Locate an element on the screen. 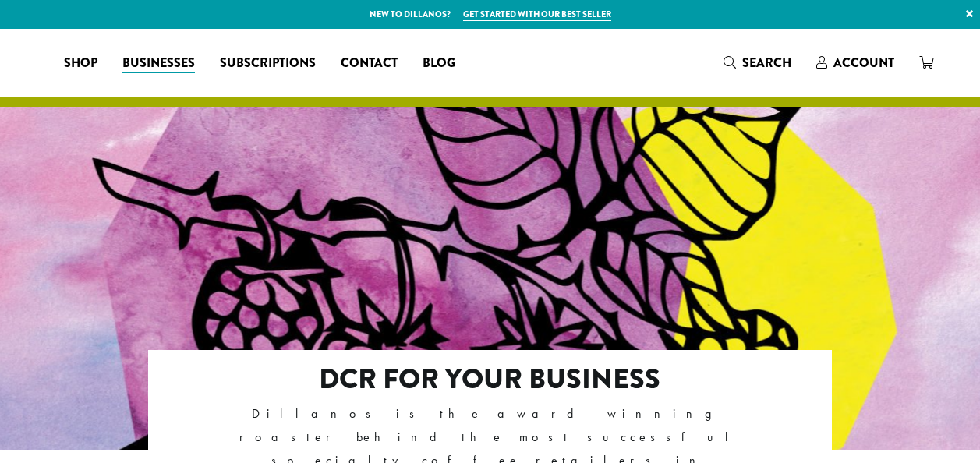 The width and height of the screenshot is (980, 463). a: Shop is located at coordinates (80, 63).